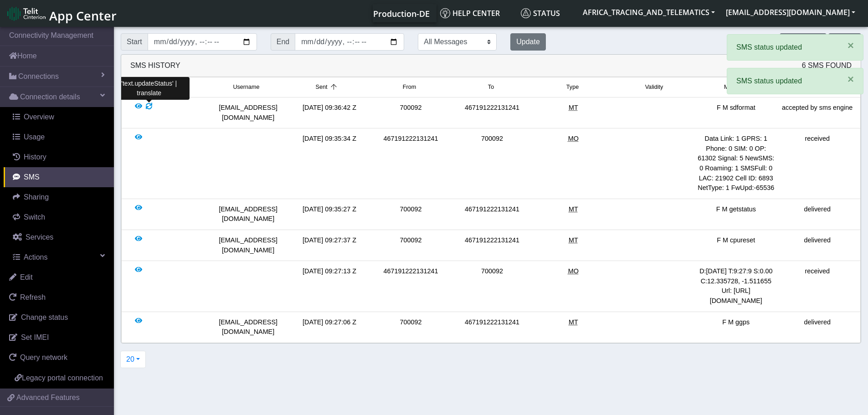  What do you see at coordinates (469, 13) in the screenshot?
I see `span: Help center` at bounding box center [469, 13].